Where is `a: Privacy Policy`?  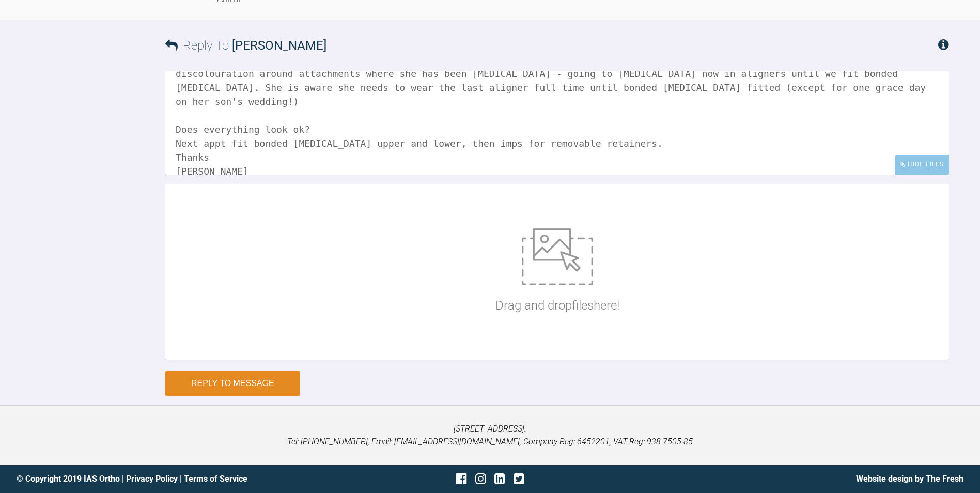
a: Privacy Policy is located at coordinates (152, 479).